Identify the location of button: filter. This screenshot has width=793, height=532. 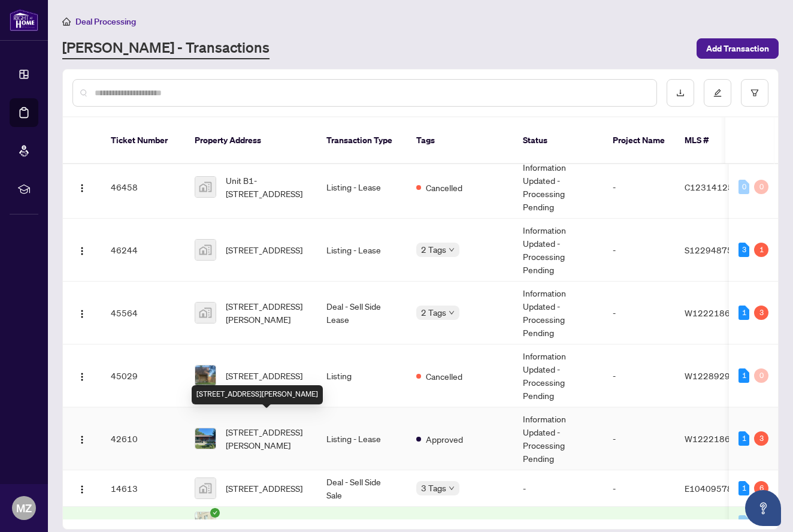
(754, 93).